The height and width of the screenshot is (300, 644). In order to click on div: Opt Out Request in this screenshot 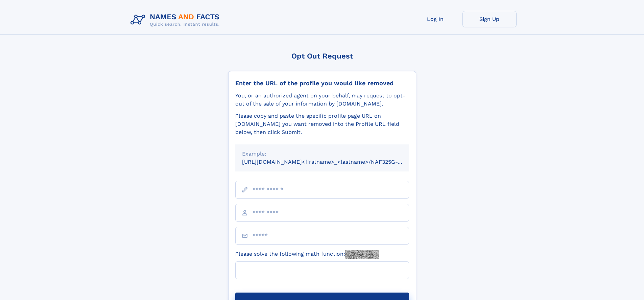, I will do `click(322, 56)`.